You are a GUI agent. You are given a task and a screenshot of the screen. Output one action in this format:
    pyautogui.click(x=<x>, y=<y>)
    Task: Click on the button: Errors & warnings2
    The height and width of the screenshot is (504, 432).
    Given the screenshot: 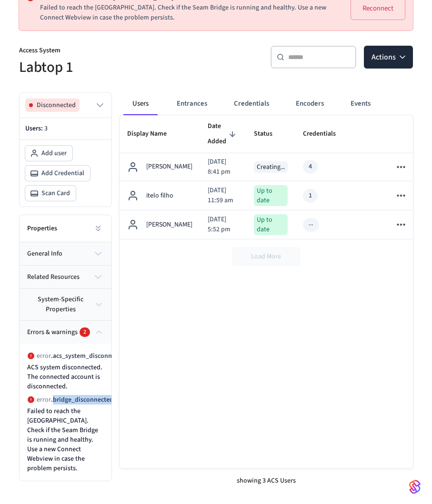 What is the action you would take?
    pyautogui.click(x=65, y=332)
    